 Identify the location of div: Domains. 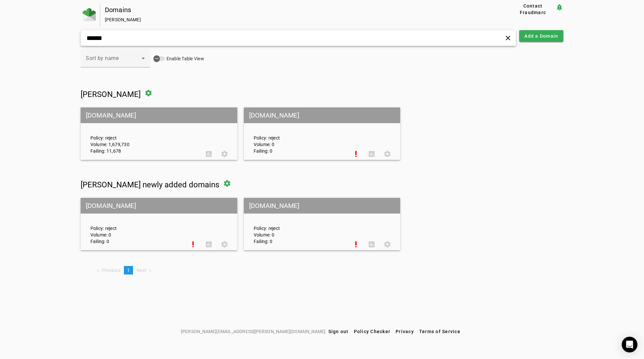
(297, 10).